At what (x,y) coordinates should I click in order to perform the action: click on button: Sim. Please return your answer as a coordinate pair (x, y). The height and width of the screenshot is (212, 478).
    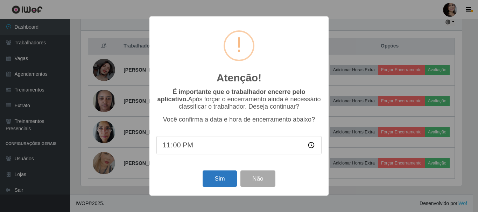
    Looking at the image, I should click on (219, 179).